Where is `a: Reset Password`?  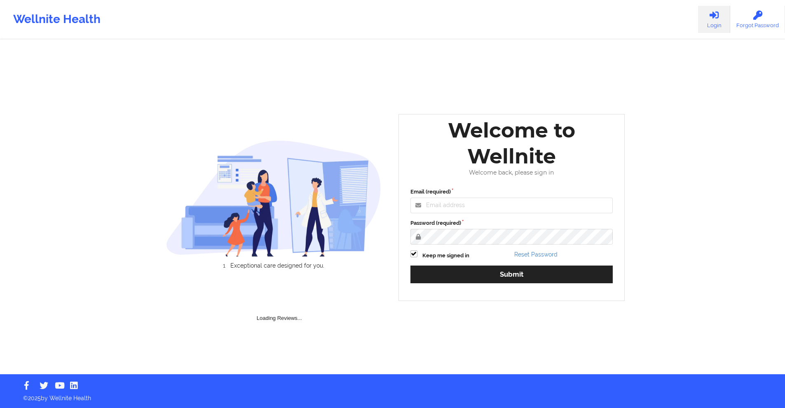
a: Reset Password is located at coordinates (536, 255).